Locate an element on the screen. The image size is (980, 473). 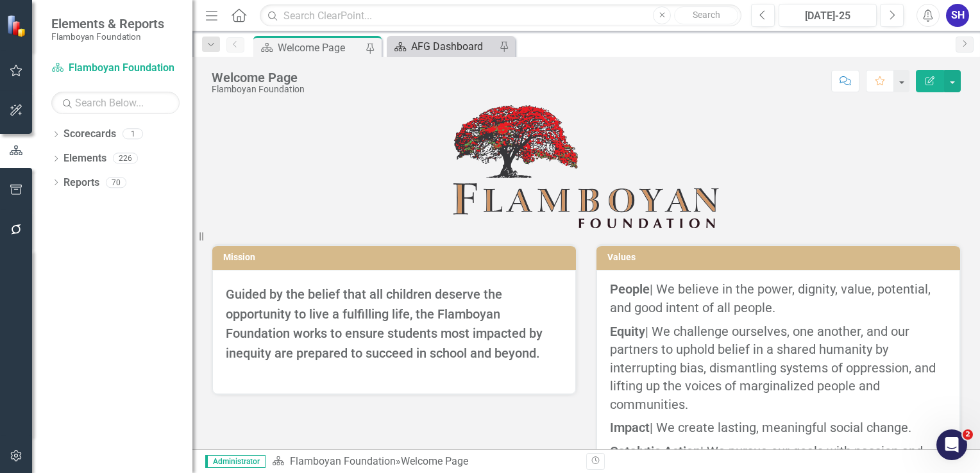
a: Scorecards is located at coordinates (90, 134).